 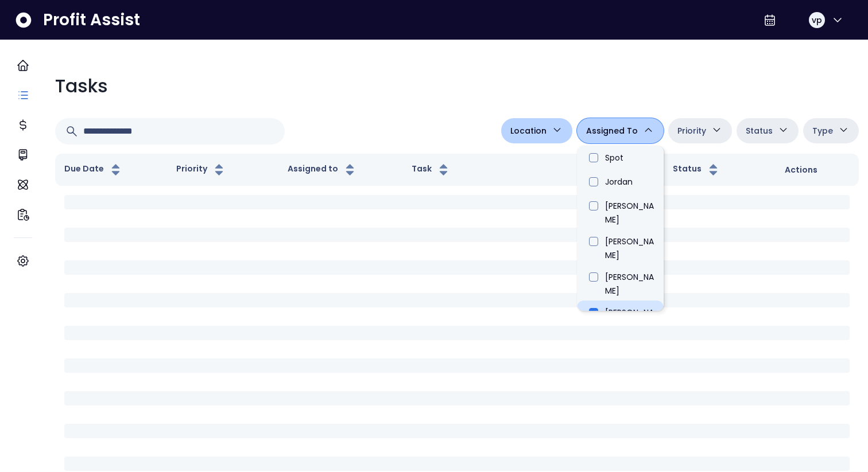 I want to click on button: Priority, so click(x=201, y=170).